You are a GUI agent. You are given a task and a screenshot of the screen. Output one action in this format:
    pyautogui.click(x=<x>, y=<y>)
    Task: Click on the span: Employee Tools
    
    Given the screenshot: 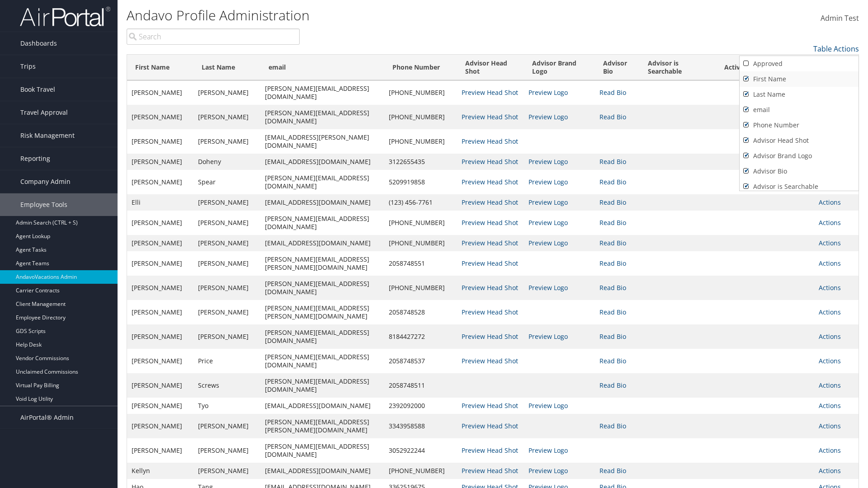 What is the action you would take?
    pyautogui.click(x=44, y=205)
    